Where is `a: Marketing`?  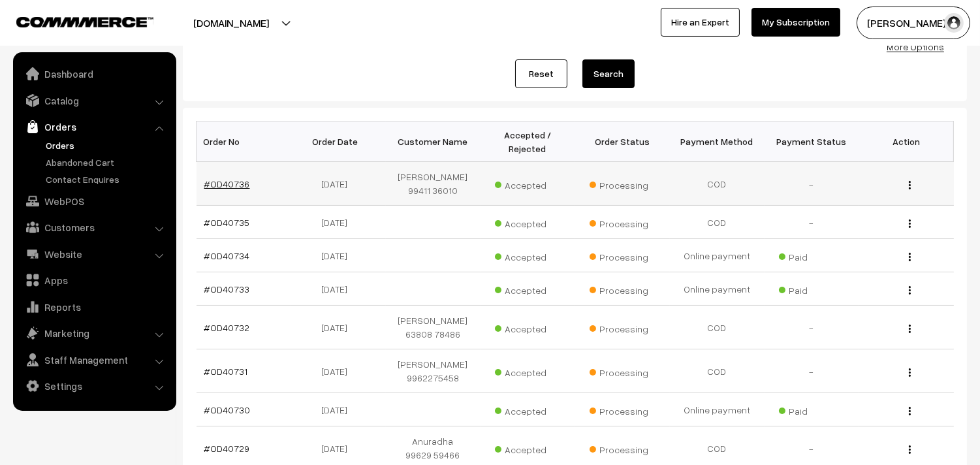 a: Marketing is located at coordinates (94, 333).